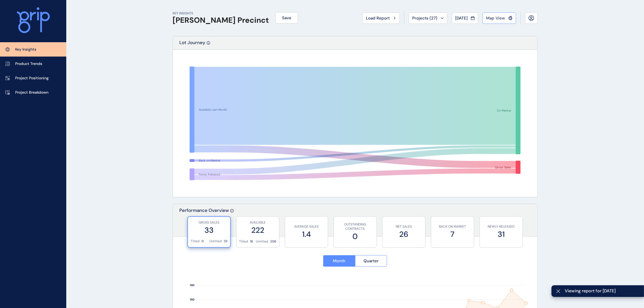  What do you see at coordinates (192, 44) in the screenshot?
I see `p: Lot Journey` at bounding box center [192, 44].